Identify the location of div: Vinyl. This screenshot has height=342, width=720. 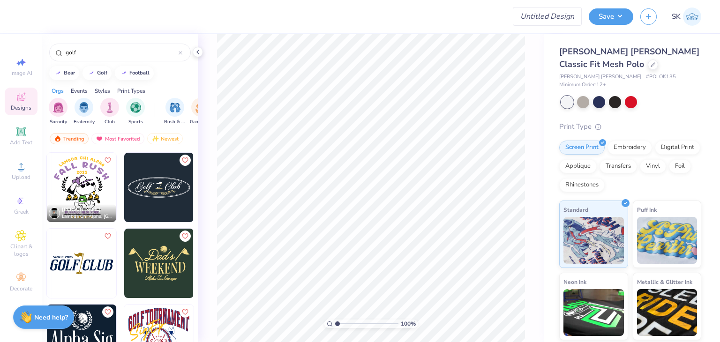
(653, 166).